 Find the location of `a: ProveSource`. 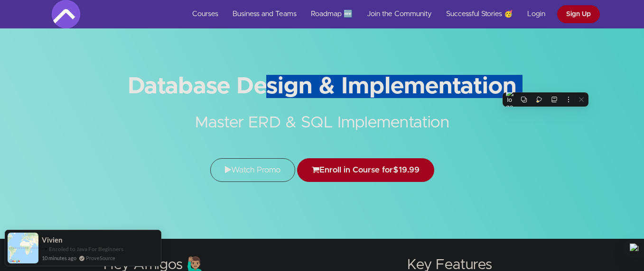

a: ProveSource is located at coordinates (101, 258).